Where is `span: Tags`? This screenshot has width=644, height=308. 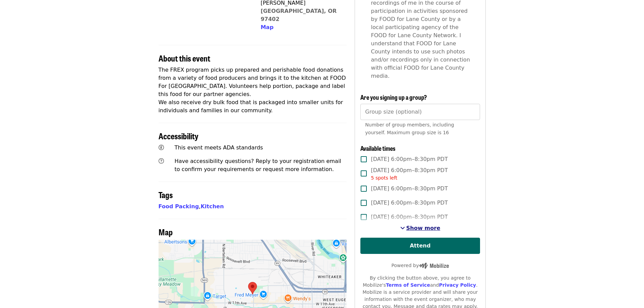 span: Tags is located at coordinates (166, 194).